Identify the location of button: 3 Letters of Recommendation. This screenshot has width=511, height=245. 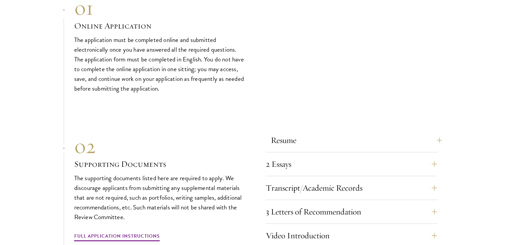
(352, 212).